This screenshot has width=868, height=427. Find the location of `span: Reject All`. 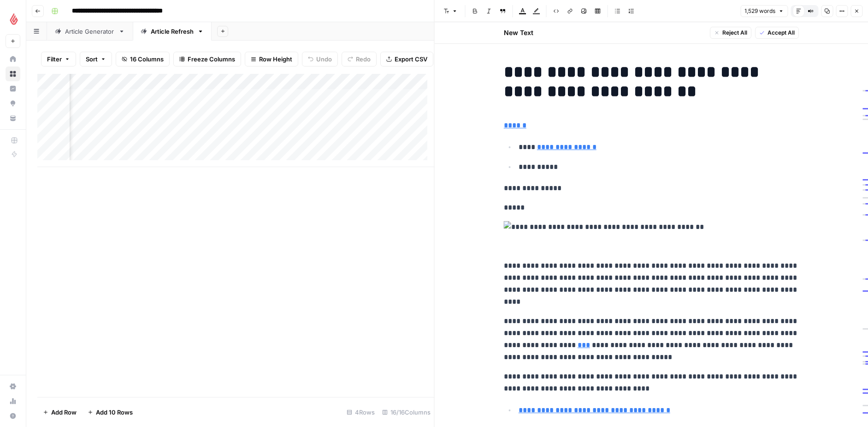

span: Reject All is located at coordinates (735, 33).